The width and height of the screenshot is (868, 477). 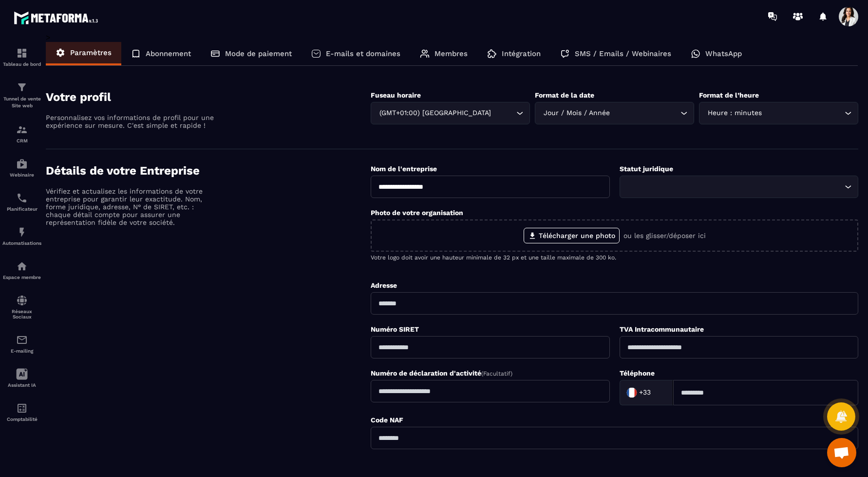 I want to click on img: email, so click(x=22, y=340).